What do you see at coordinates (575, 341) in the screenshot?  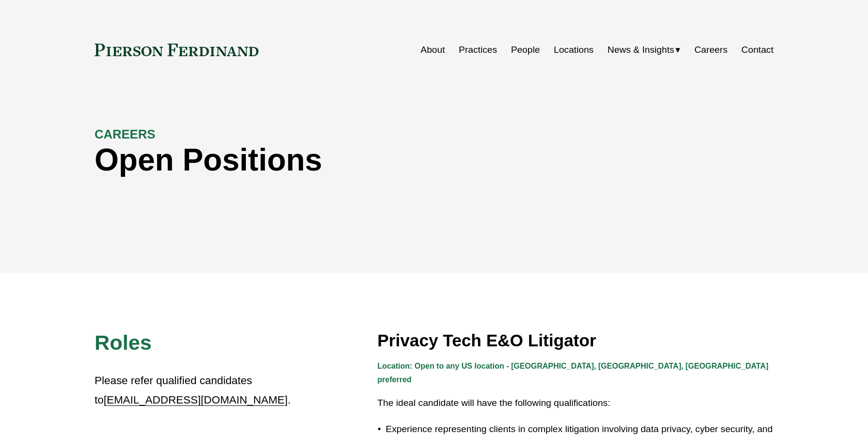 I see `h3: Privacy Tech E&O Litigator` at bounding box center [575, 341].